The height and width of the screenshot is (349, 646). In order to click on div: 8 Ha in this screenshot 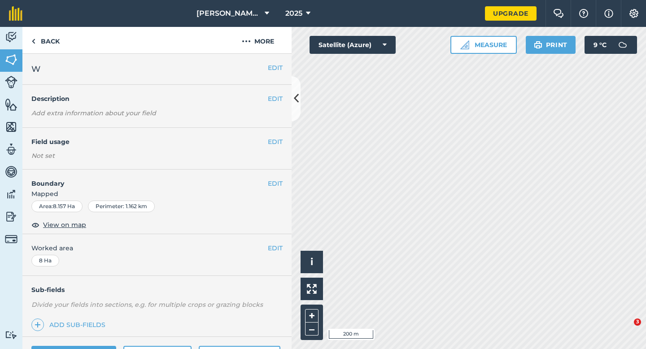, I will do `click(45, 261)`.